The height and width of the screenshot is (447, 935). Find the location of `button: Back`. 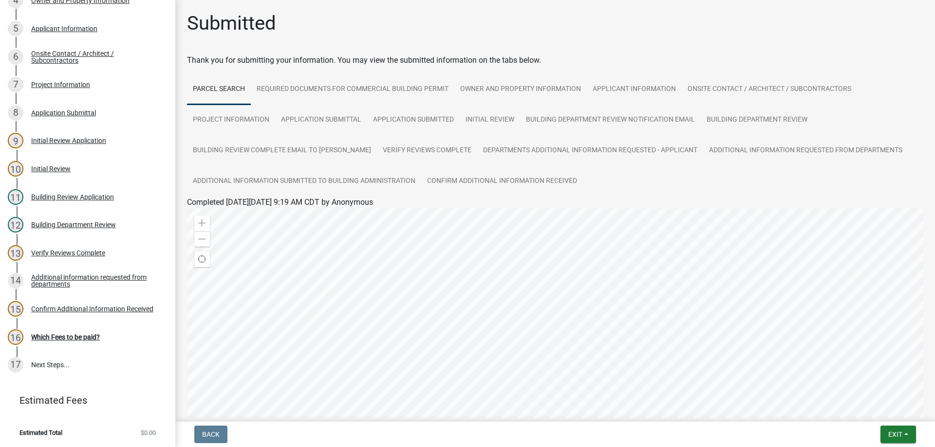

button: Back is located at coordinates (211, 435).